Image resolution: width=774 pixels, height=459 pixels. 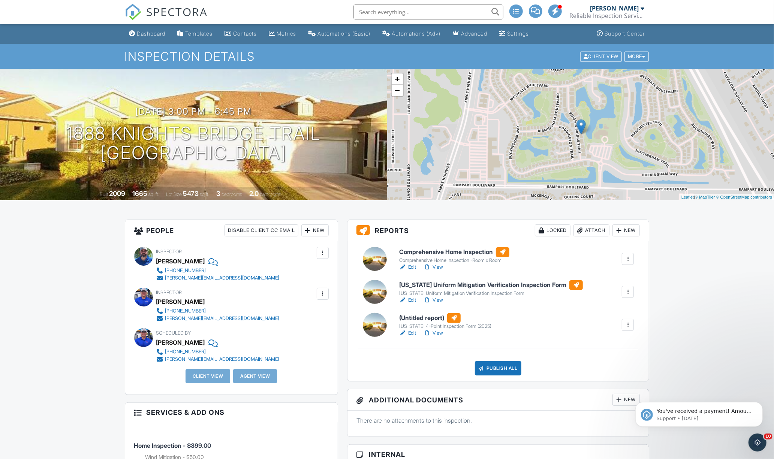 I want to click on a: Automations (Basic), so click(x=339, y=34).